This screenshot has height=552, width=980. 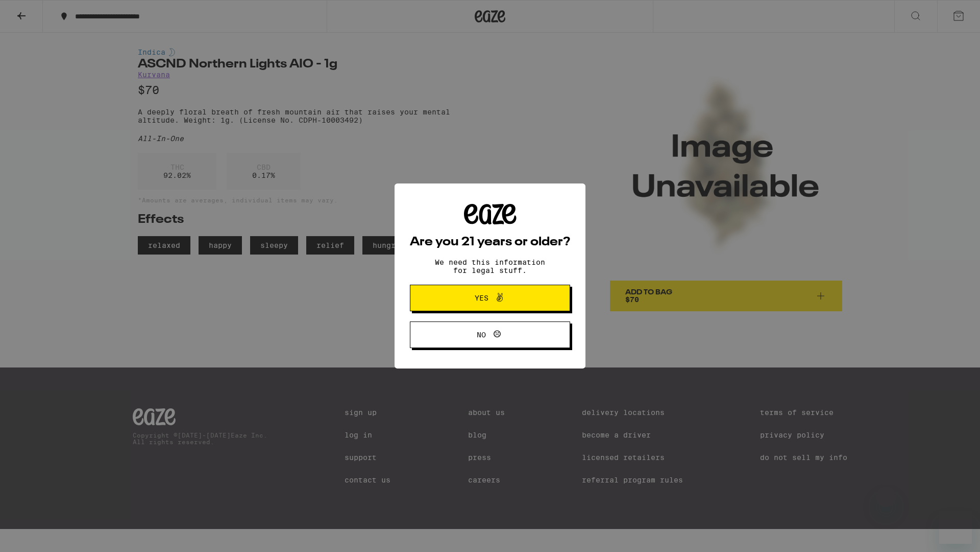 I want to click on h2: Are you 21 years or older?, so click(x=490, y=242).